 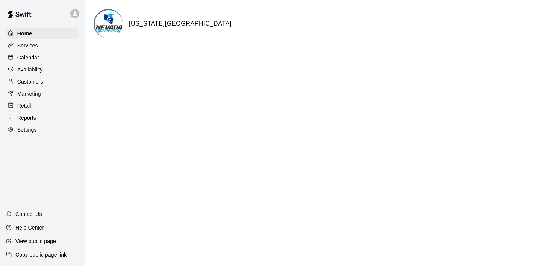 I want to click on div: Reports, so click(x=42, y=118).